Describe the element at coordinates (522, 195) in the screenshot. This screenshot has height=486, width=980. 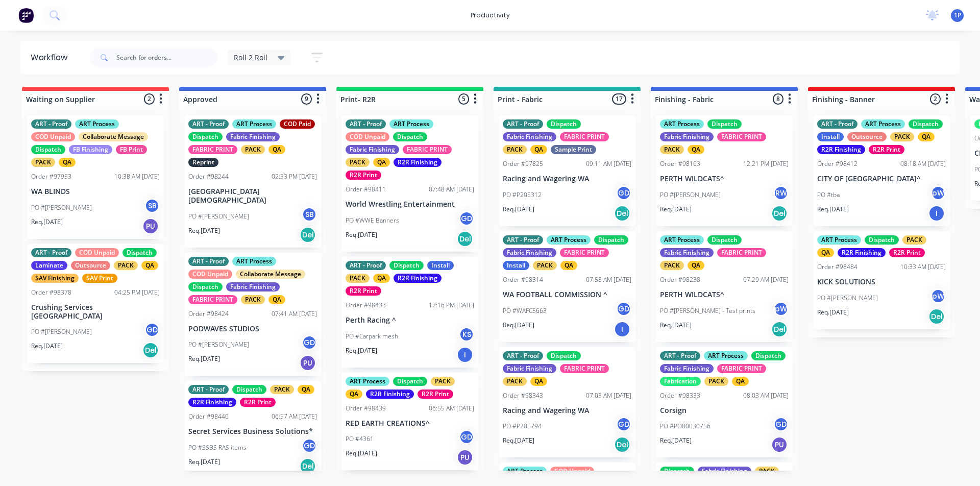
I see `p: PO #P205312` at that location.